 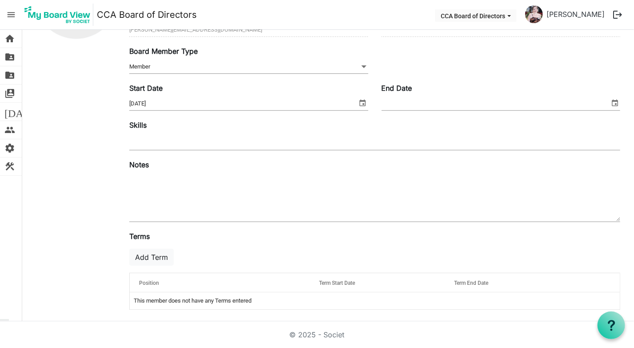 What do you see at coordinates (397, 88) in the screenshot?
I see `label: End Date` at bounding box center [397, 88].